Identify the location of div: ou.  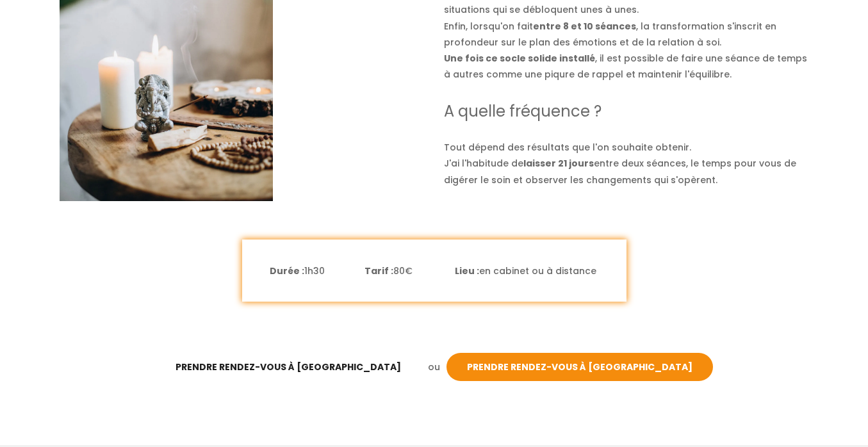
(433, 367).